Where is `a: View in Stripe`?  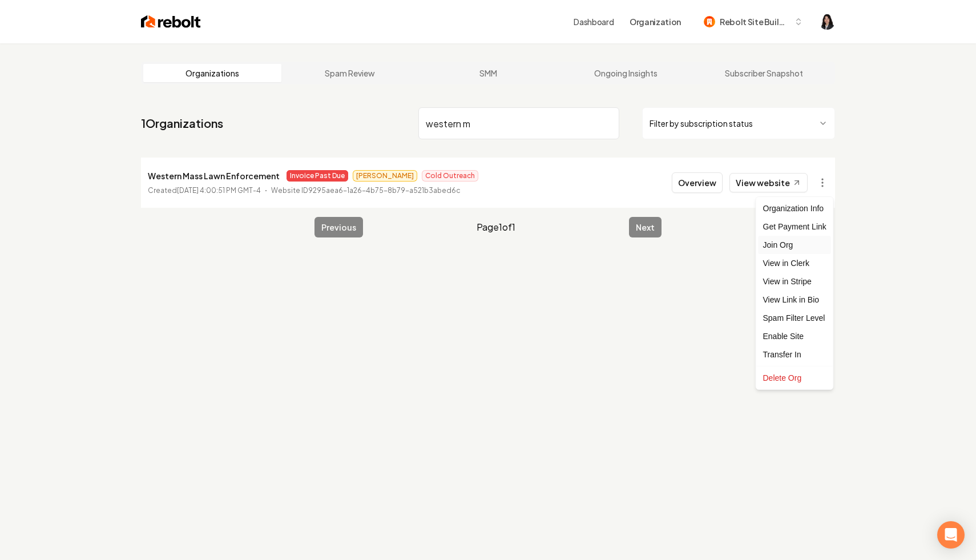
a: View in Stripe is located at coordinates (795, 281).